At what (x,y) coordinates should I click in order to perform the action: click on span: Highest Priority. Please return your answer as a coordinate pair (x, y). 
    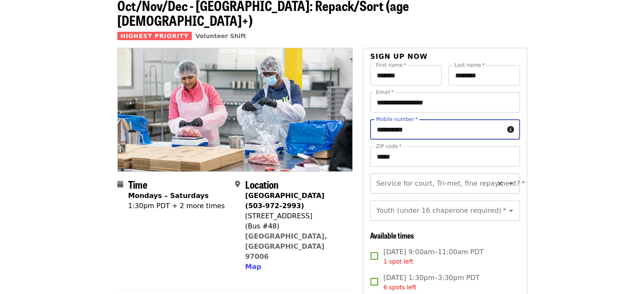
    Looking at the image, I should click on (154, 36).